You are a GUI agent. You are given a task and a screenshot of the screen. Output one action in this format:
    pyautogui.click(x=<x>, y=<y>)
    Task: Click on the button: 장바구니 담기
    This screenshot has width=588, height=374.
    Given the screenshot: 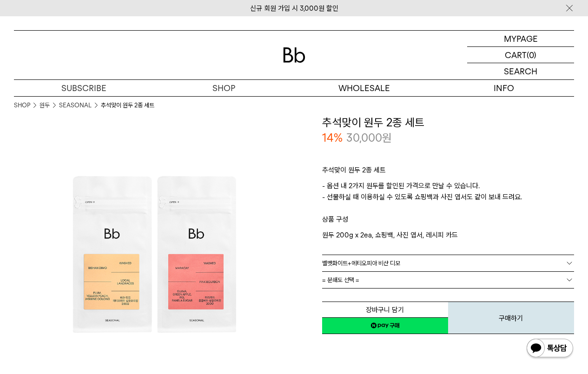 What is the action you would take?
    pyautogui.click(x=384, y=309)
    